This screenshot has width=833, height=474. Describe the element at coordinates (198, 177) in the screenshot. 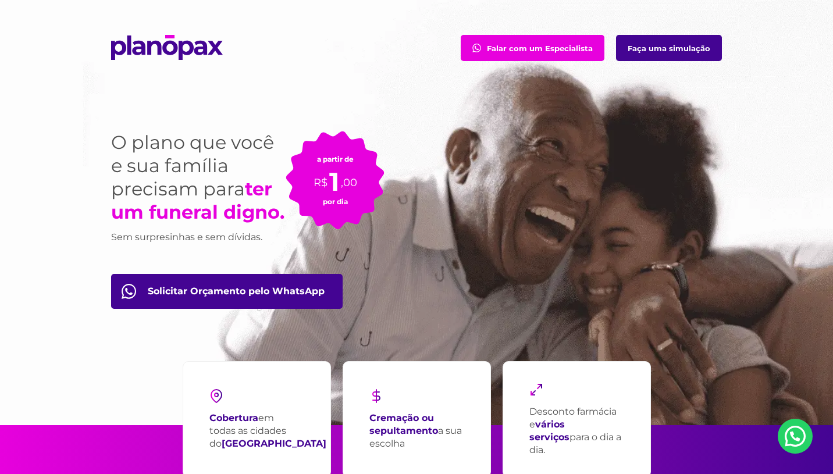

I see `h1: O plano que você e sua família precisam para` at that location.